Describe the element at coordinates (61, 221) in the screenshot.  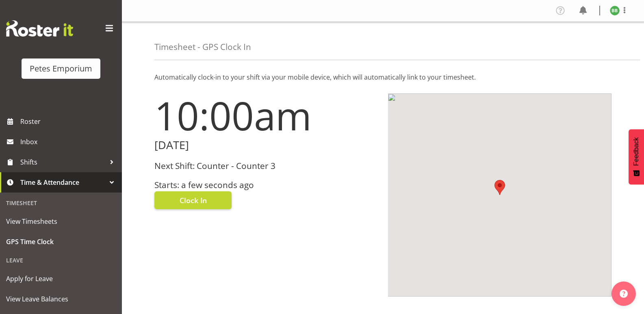
I see `span: View Timesheets` at that location.